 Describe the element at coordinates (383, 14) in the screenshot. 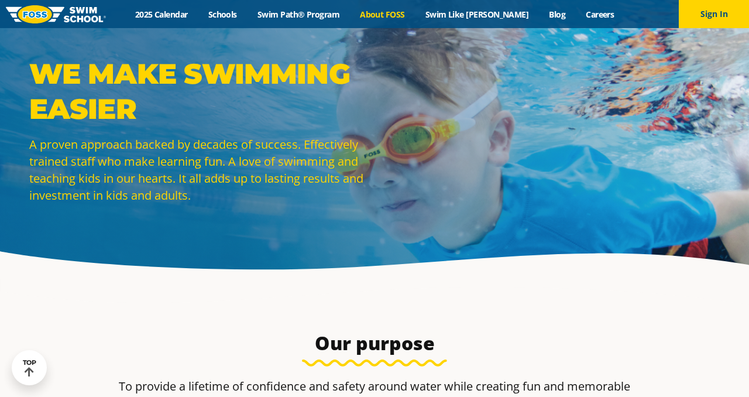

I see `a: About FOSS` at that location.